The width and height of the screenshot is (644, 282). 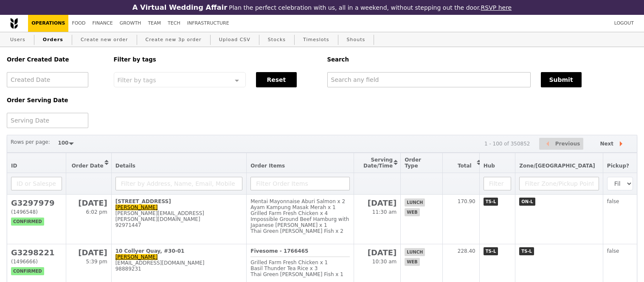 I want to click on a: Create new 3p order, so click(x=174, y=40).